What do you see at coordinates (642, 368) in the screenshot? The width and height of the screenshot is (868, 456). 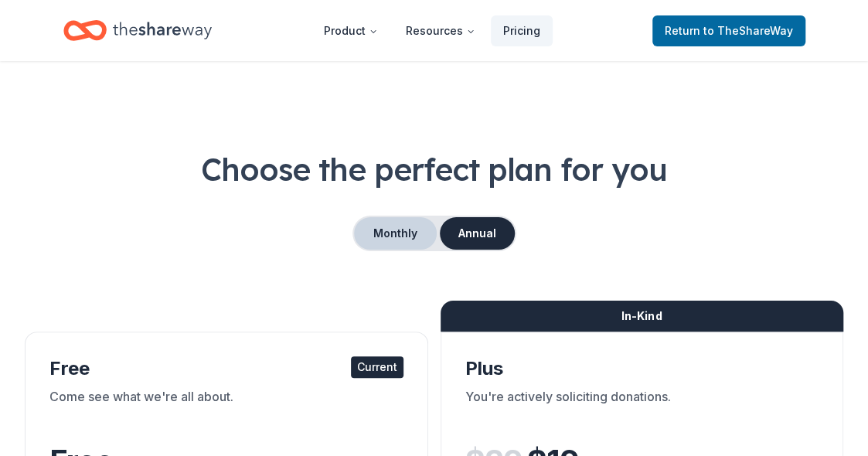 I see `div: Plus` at bounding box center [642, 368].